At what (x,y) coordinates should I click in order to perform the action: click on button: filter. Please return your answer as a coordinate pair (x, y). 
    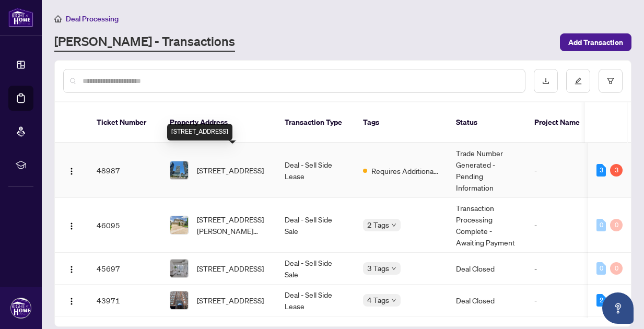
    Looking at the image, I should click on (610, 81).